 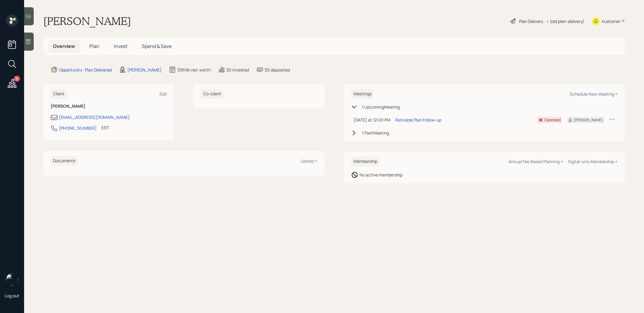 I want to click on div: $0 invested, so click(x=238, y=70).